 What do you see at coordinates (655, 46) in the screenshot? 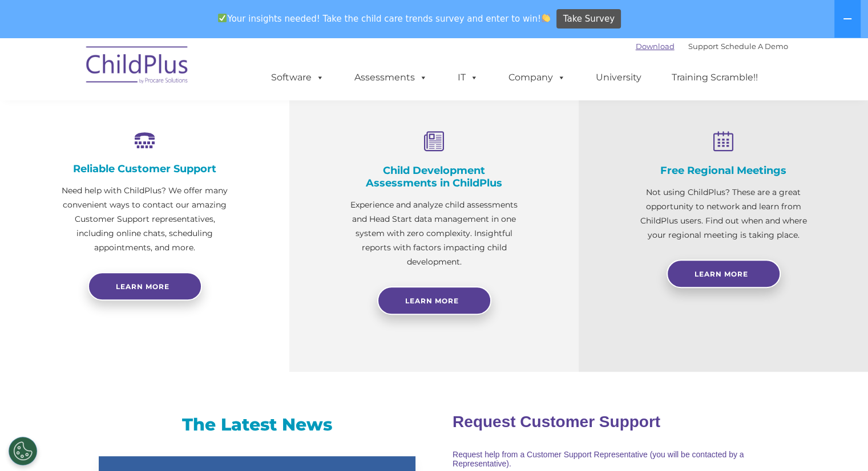
I see `a: Download` at bounding box center [655, 46].